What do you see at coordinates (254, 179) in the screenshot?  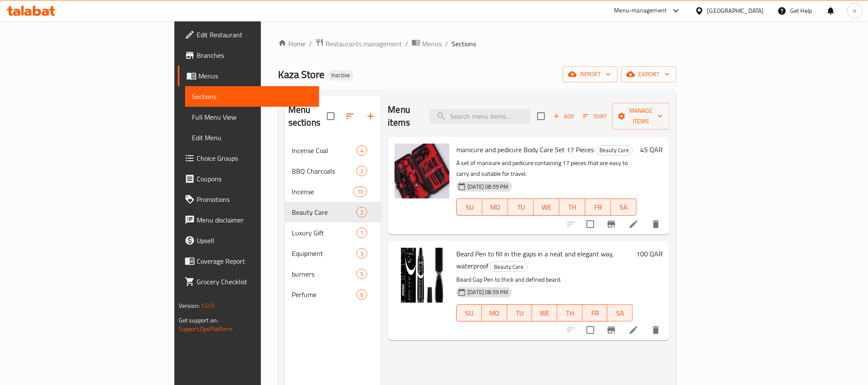 I see `span: Coupons` at bounding box center [254, 179].